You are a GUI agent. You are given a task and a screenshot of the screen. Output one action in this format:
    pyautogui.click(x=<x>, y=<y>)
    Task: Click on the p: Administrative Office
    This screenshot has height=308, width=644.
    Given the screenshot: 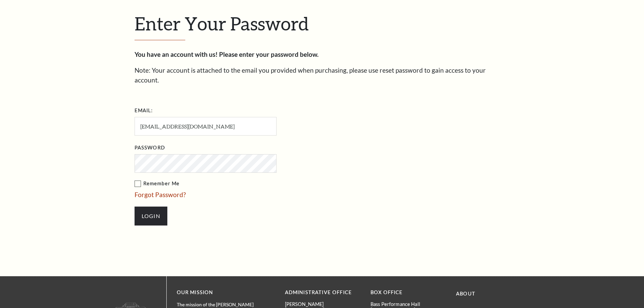 What is the action you would take?
    pyautogui.click(x=322, y=292)
    